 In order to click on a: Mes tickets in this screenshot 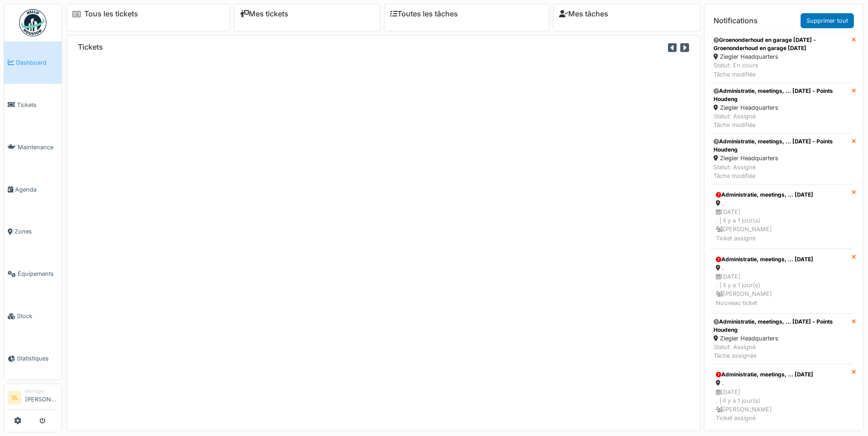, I will do `click(263, 14)`.